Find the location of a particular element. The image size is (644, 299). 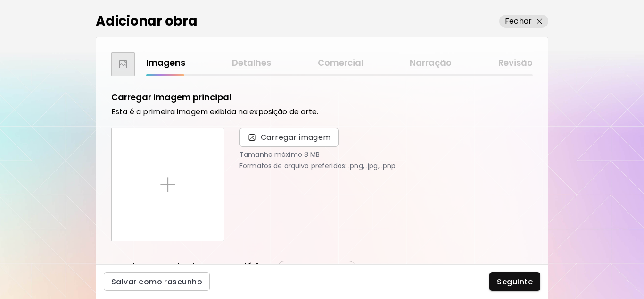

button: Consultar exemplo is located at coordinates (317, 267).